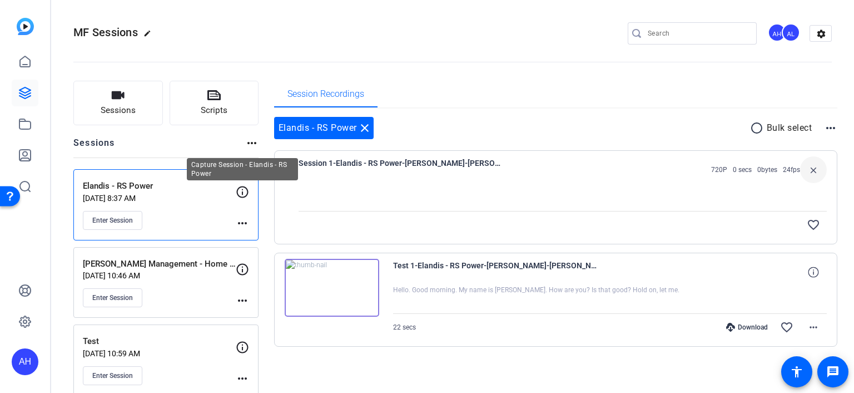  Describe the element at coordinates (767, 170) in the screenshot. I see `span: 0bytes` at that location.